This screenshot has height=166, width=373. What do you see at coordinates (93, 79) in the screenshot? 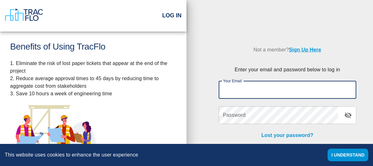
I see `p: 1. Eliminate the risk of lost paper tickets that appear at the end of the project 2. Reduce avera...` at bounding box center [93, 79].